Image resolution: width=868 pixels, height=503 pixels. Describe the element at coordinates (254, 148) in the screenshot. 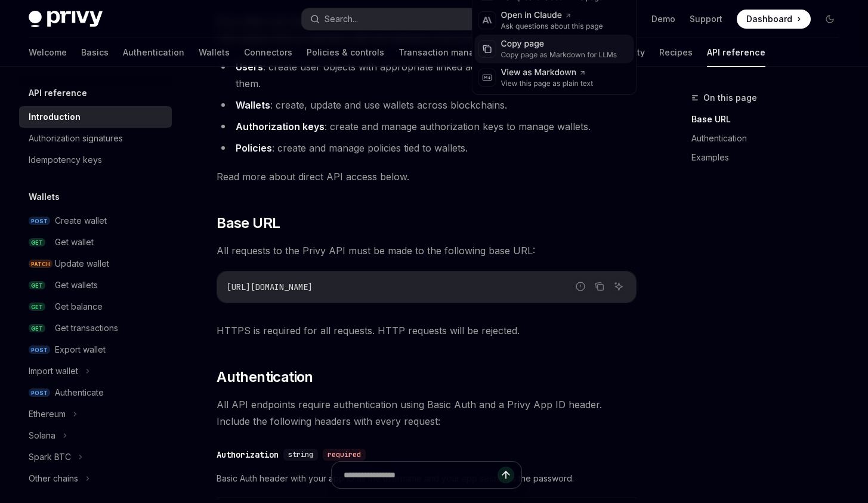

I see `strong: Policies` at that location.